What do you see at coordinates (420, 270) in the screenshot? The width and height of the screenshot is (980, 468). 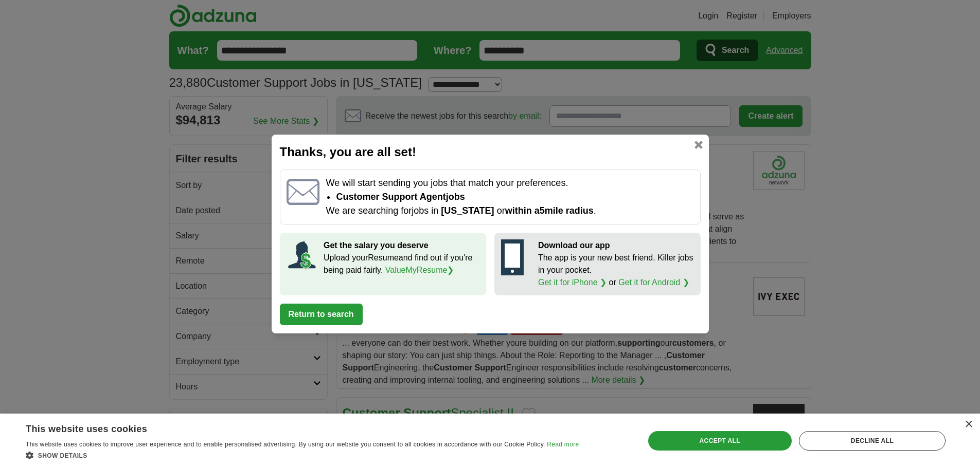 I see `a: ValueMyResume❯` at bounding box center [420, 270].